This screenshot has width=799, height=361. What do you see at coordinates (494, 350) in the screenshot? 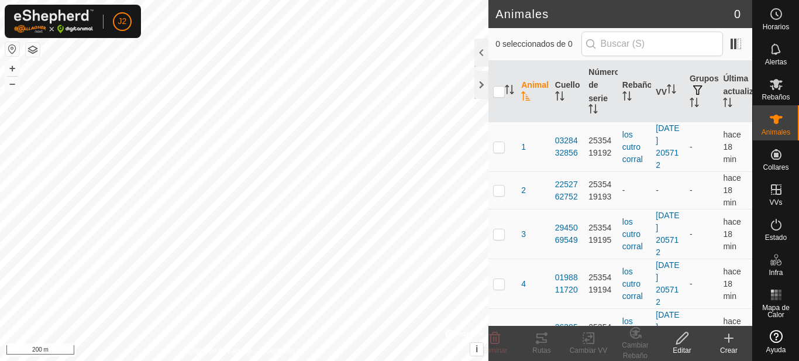
I see `font: Eliminar` at bounding box center [494, 350].